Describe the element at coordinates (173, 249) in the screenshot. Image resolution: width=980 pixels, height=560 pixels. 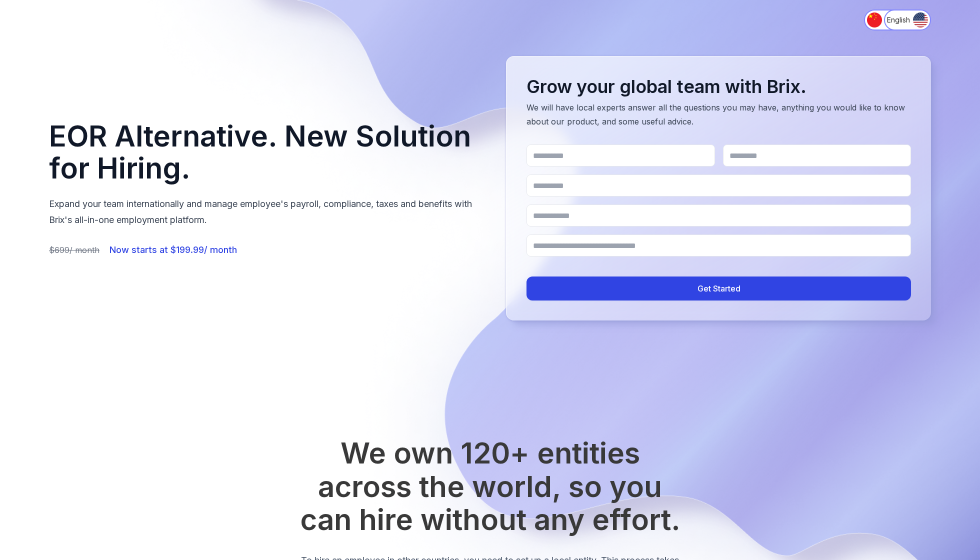
I see `span: Now starts at $199.99/ month` at that location.